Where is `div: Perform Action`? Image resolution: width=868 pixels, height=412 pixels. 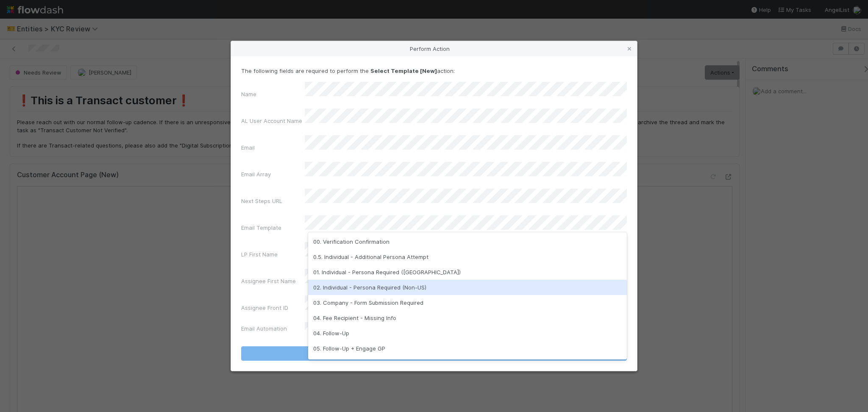
div: Perform Action is located at coordinates (434, 48).